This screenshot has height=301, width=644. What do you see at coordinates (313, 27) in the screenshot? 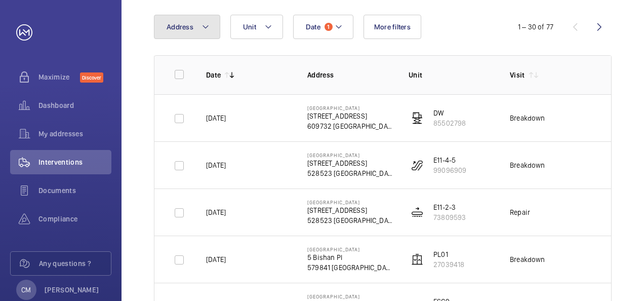
I see `span: Date` at bounding box center [313, 27].